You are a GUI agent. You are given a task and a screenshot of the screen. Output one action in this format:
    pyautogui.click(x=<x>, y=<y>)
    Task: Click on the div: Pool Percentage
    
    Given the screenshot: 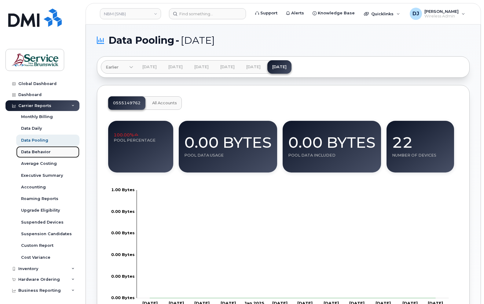 What is the action you would take?
    pyautogui.click(x=141, y=140)
    